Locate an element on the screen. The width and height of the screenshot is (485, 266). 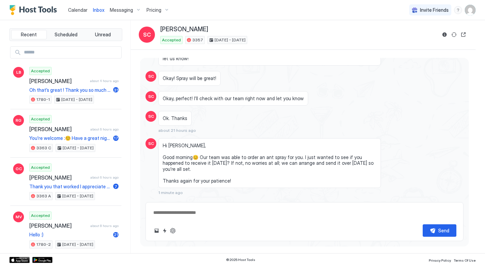
button: Quick reply is located at coordinates (165, 231).